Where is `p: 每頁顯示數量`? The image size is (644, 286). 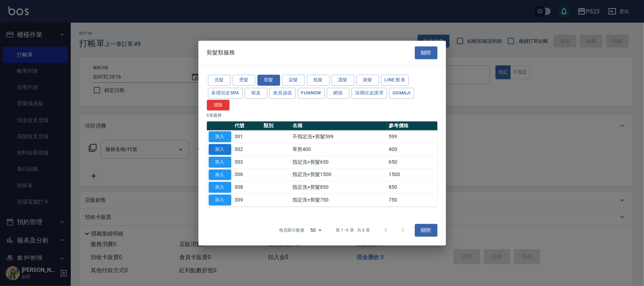 p: 每頁顯示數量 is located at coordinates (292, 231).